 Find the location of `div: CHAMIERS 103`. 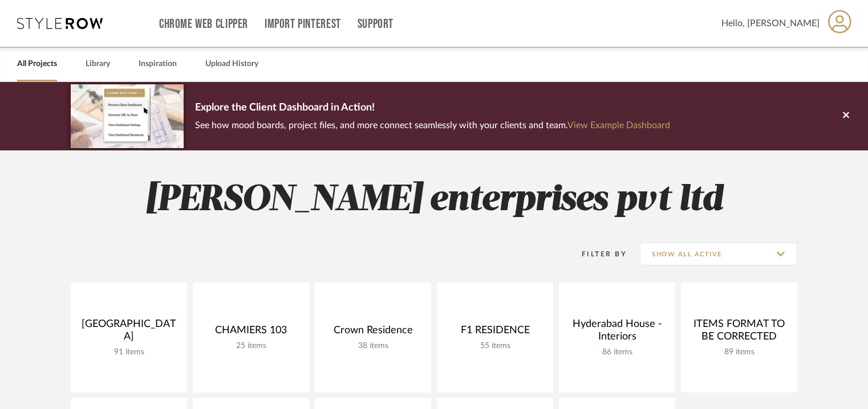

div: CHAMIERS 103 is located at coordinates (251, 333).